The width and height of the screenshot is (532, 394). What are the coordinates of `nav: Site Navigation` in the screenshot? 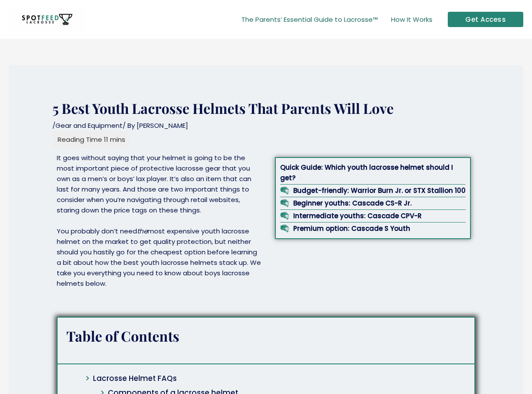 It's located at (337, 19).